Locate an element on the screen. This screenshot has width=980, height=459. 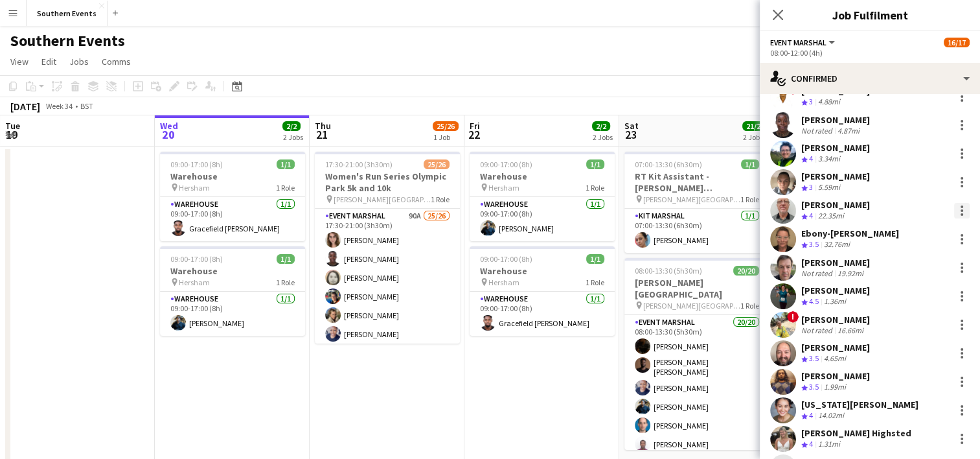
div: 1 Job is located at coordinates (446, 137).